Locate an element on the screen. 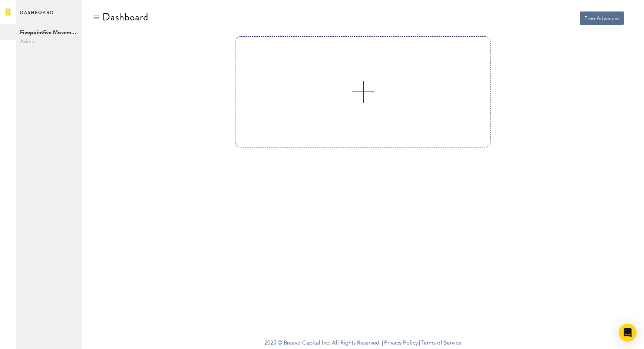 This screenshot has width=644, height=349. span: Dashboard is located at coordinates (37, 16).